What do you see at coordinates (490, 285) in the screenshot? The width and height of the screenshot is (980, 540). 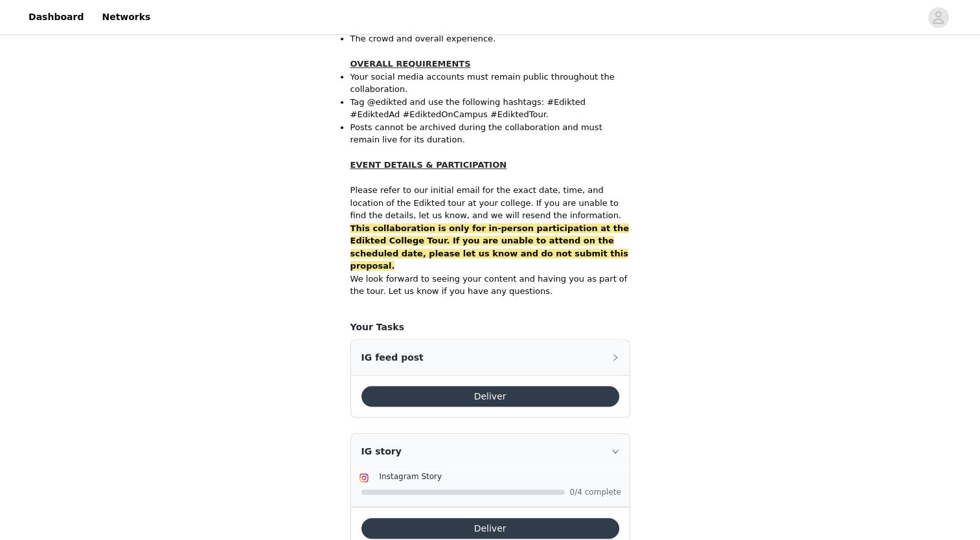 I see `p: We look forward to seeing your content and having you as part of the tour. Let us know if you hav...` at bounding box center [490, 285].